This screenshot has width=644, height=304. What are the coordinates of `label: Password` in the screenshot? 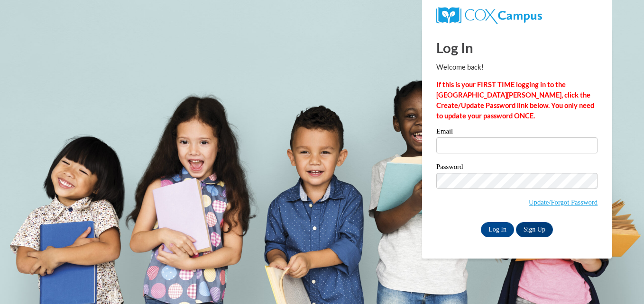 It's located at (517, 169).